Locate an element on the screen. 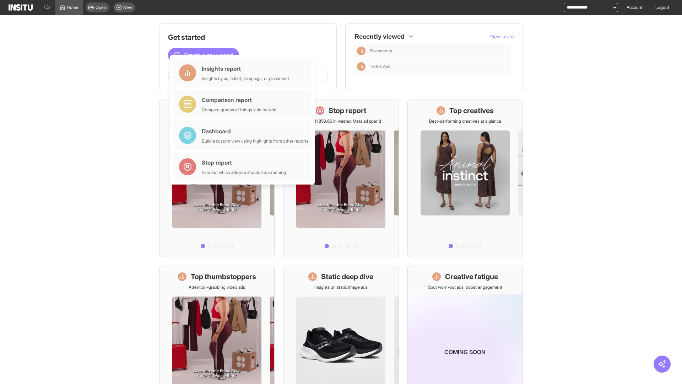 The width and height of the screenshot is (682, 384). img: Logo is located at coordinates (21, 7).